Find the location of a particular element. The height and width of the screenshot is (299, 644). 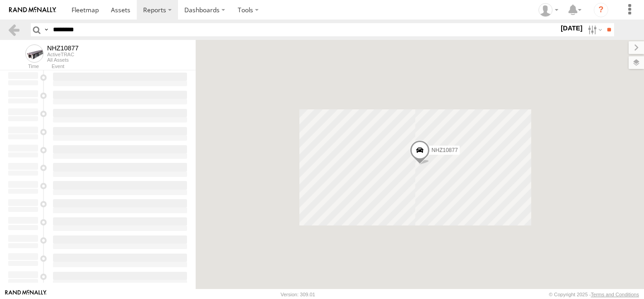

a: Terms and Conditions is located at coordinates (615, 294).